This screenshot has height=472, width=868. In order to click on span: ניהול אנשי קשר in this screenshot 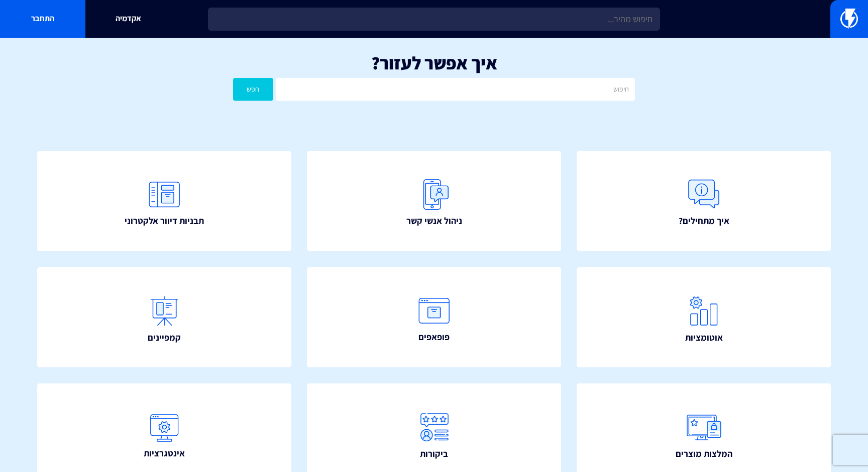, I will do `click(434, 220)`.